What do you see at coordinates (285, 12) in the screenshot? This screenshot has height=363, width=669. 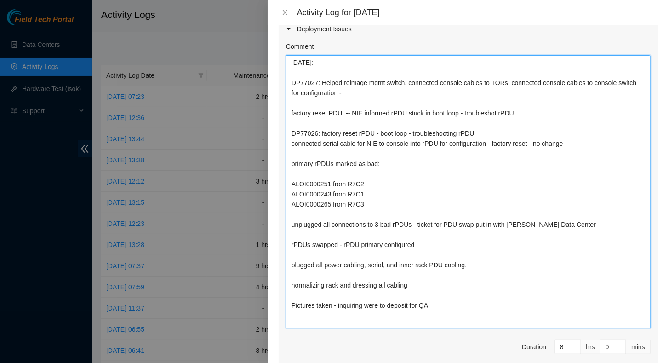 I see `span: close` at bounding box center [285, 12].